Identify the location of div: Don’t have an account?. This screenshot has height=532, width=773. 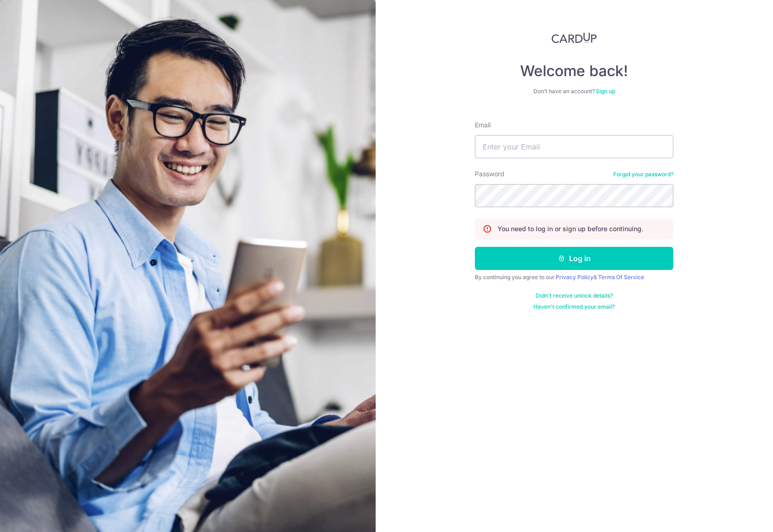
(574, 92).